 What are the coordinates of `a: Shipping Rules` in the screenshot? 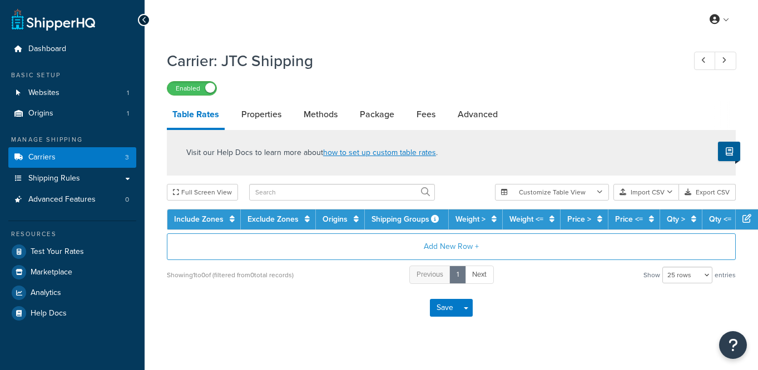 It's located at (72, 179).